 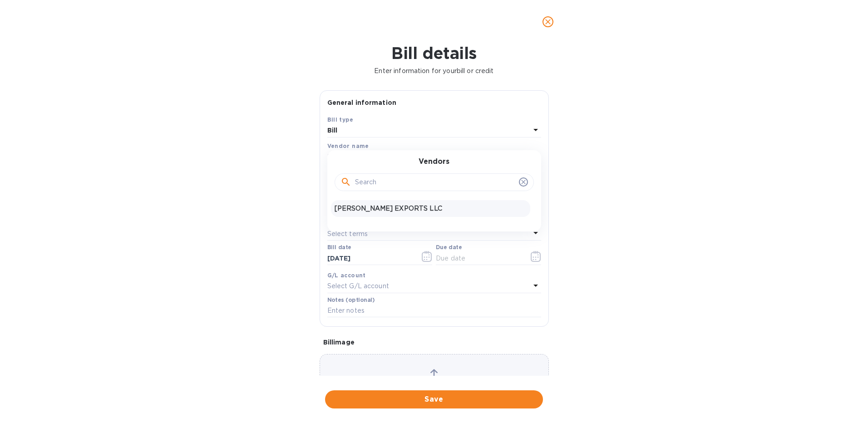 I want to click on label: Bill date, so click(x=339, y=248).